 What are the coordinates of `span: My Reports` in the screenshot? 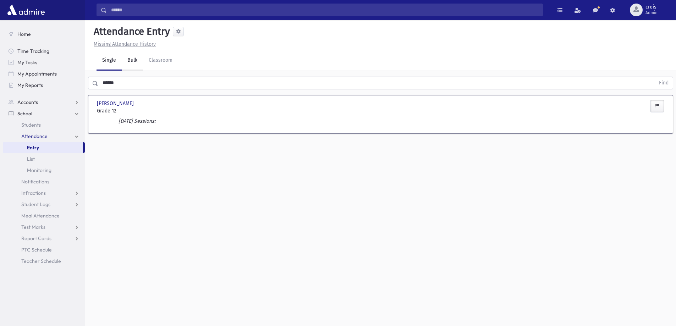 It's located at (30, 85).